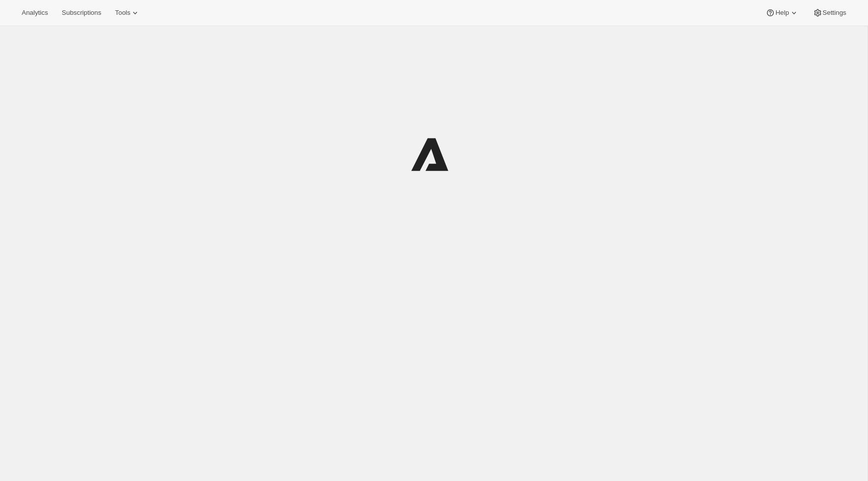 This screenshot has width=868, height=481. Describe the element at coordinates (835, 13) in the screenshot. I see `span: Settings` at that location.